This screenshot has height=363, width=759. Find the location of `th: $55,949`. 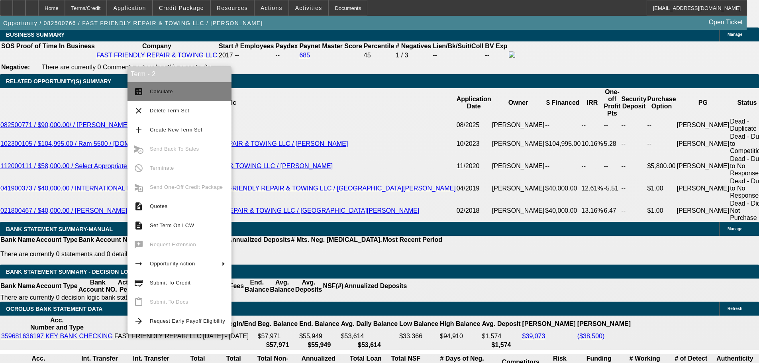

th: $55,949 is located at coordinates (319, 345).